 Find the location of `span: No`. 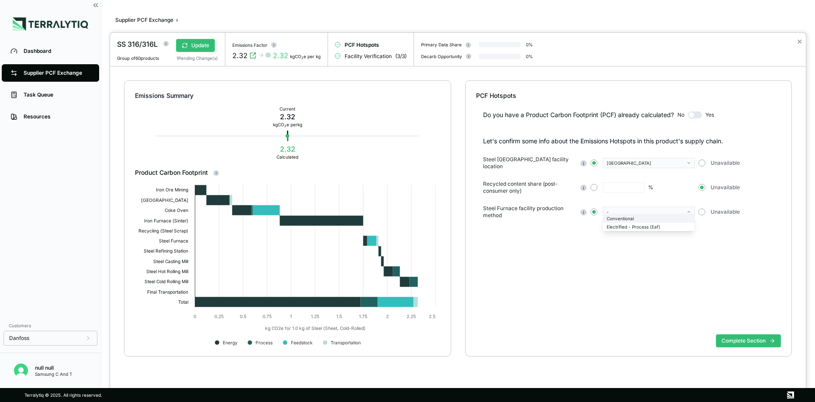

span: No is located at coordinates (681, 115).